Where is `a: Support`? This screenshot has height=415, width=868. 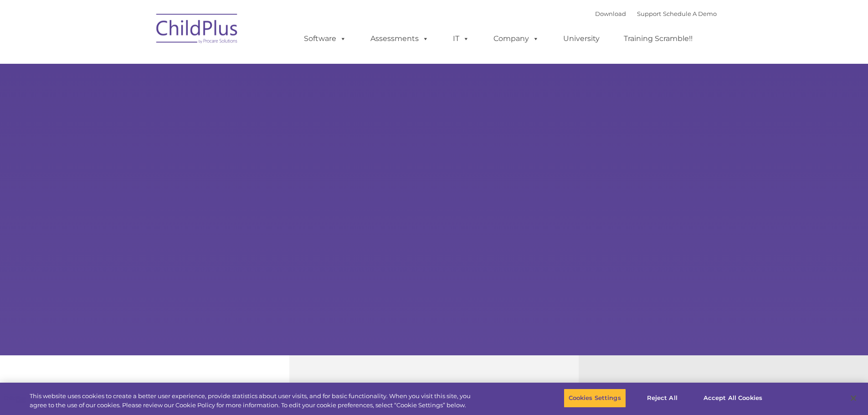
a: Support is located at coordinates (649, 14).